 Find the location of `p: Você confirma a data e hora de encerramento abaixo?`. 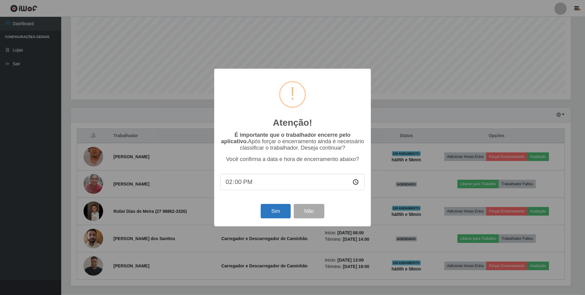

p: Você confirma a data e hora de encerramento abaixo? is located at coordinates (293, 159).